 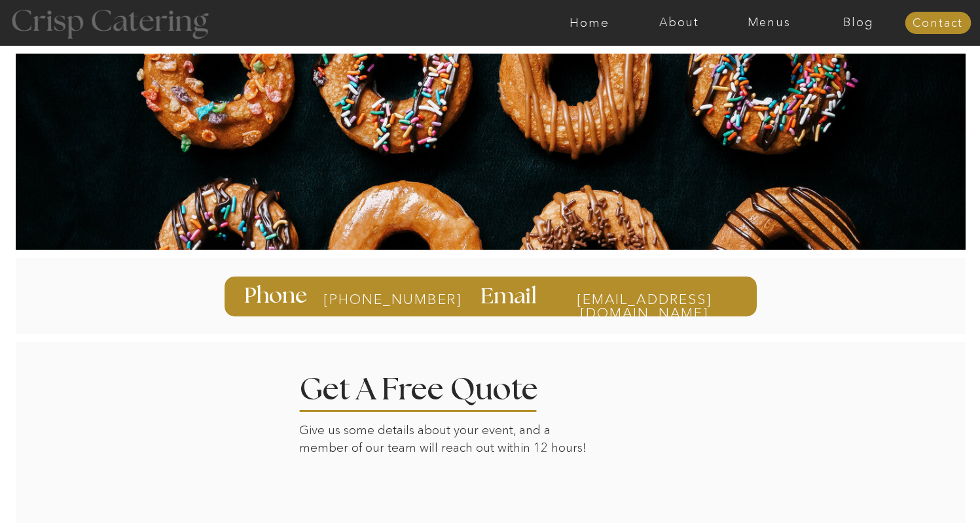 I want to click on h2: Get A Free Quote, so click(x=439, y=387).